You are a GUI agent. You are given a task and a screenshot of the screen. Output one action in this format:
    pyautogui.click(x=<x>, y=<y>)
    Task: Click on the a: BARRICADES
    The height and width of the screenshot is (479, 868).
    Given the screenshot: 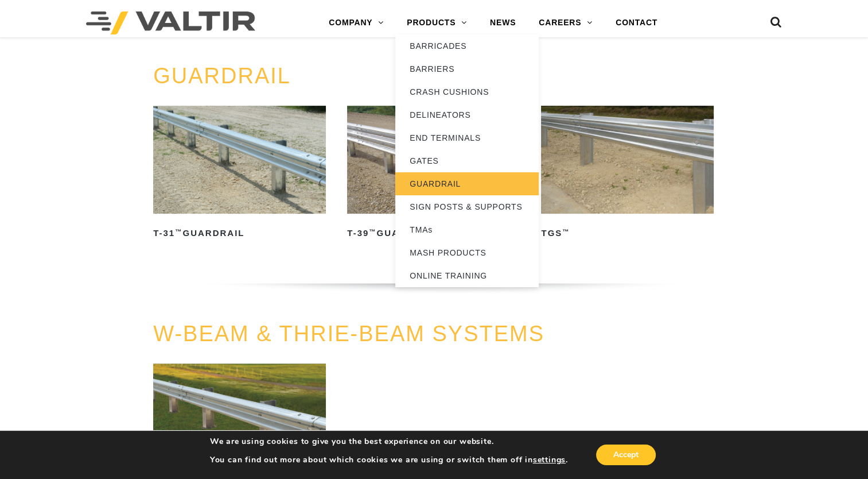 What is the action you would take?
    pyautogui.click(x=467, y=46)
    